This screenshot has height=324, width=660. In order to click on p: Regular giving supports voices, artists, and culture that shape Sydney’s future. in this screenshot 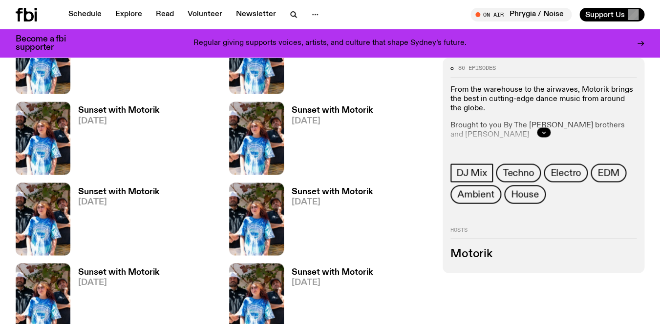, I will do `click(330, 43)`.